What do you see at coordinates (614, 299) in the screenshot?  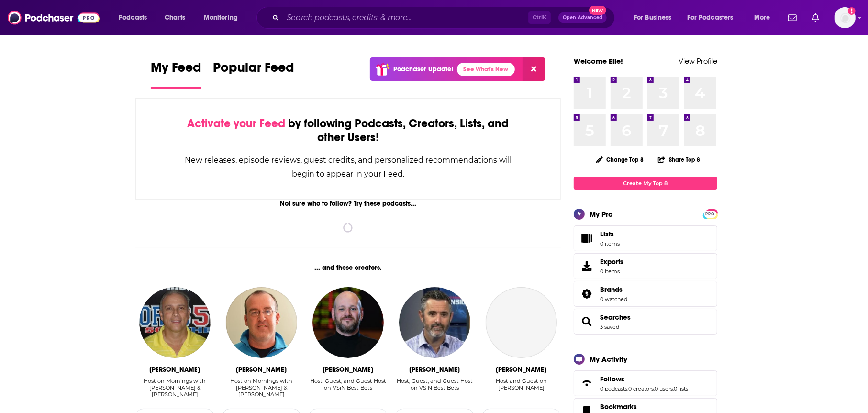 I see `a: 0 watched` at bounding box center [614, 299].